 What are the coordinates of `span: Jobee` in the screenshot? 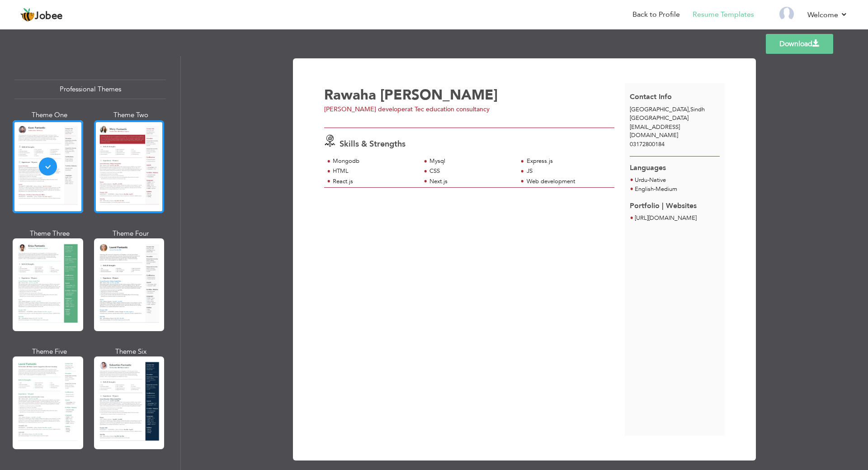 It's located at (49, 16).